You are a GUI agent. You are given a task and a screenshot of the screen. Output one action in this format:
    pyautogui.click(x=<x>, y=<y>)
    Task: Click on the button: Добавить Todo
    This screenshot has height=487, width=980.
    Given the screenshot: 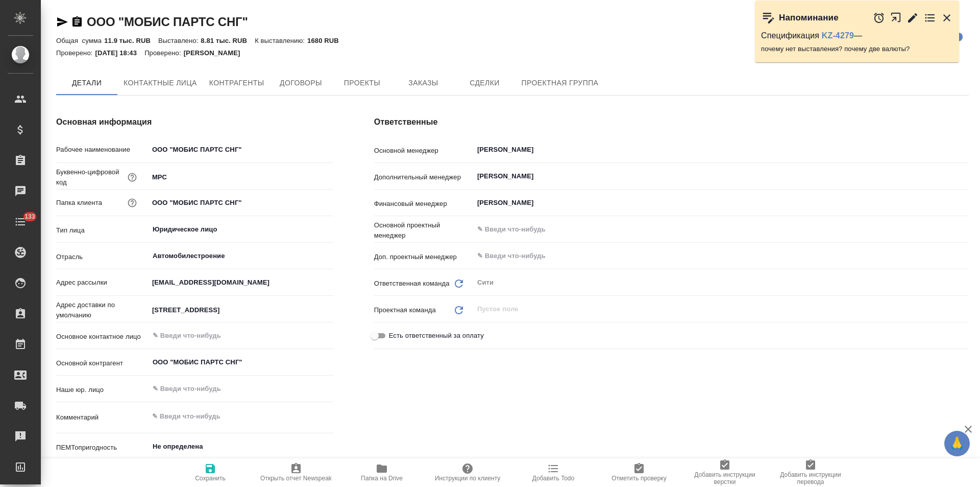 What is the action you would take?
    pyautogui.click(x=553, y=473)
    